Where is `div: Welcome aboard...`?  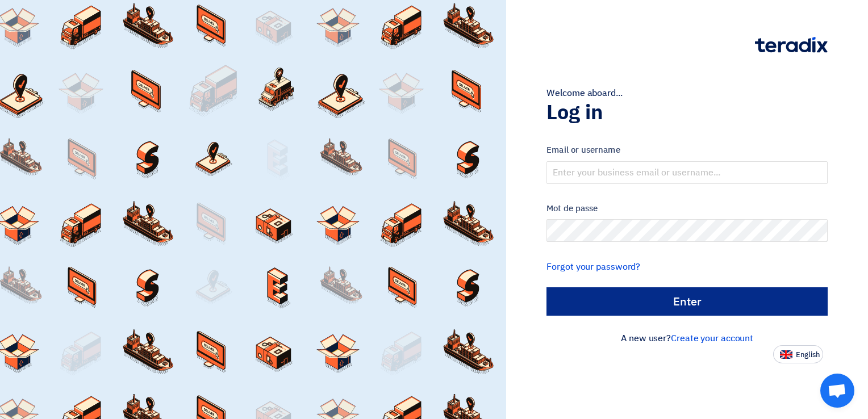
div: Welcome aboard... is located at coordinates (687, 93).